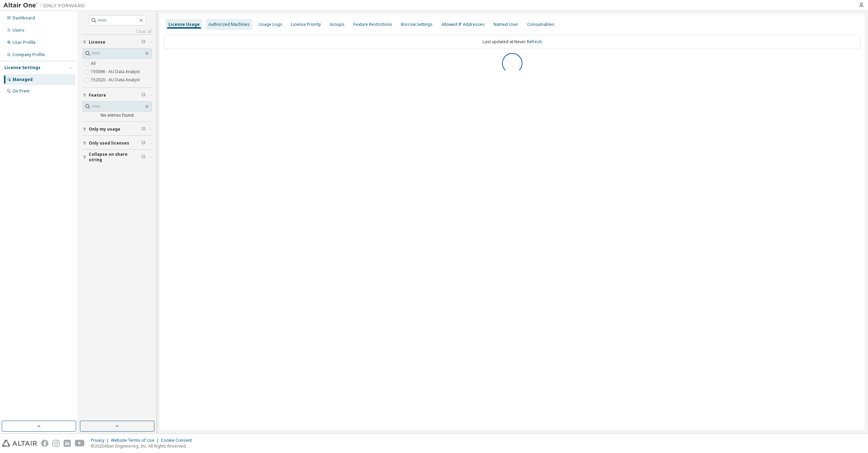 The image size is (868, 453). Describe the element at coordinates (101, 440) in the screenshot. I see `div: Privacy` at that location.